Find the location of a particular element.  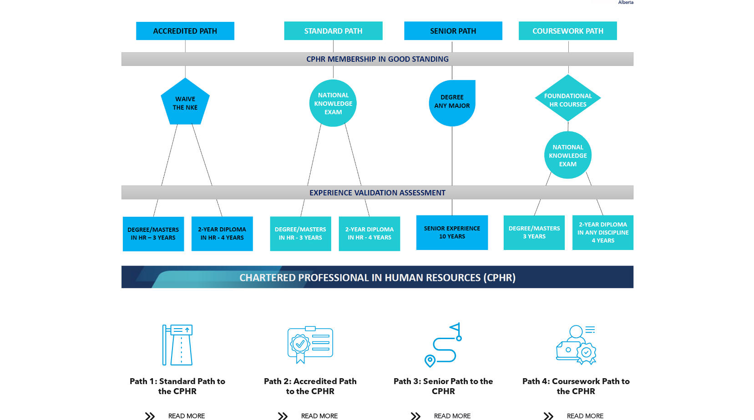

span: Path 1: Standard Path to the CPHR is located at coordinates (177, 387).